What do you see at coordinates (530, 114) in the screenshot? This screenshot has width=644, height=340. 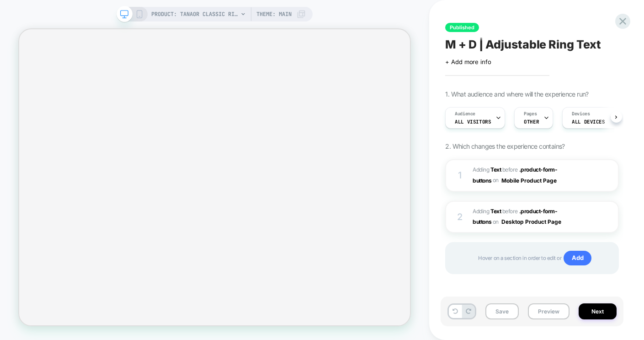 I see `span: Pages` at bounding box center [530, 114].